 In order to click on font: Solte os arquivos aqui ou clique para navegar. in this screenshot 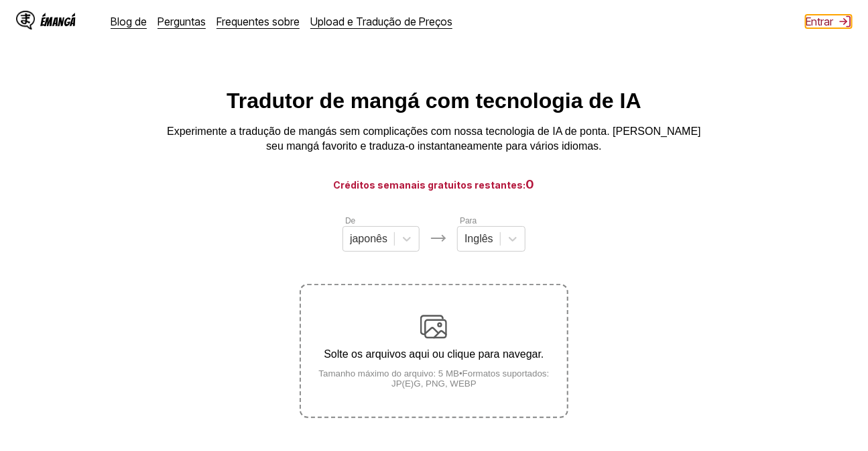, I will do `click(434, 354)`.